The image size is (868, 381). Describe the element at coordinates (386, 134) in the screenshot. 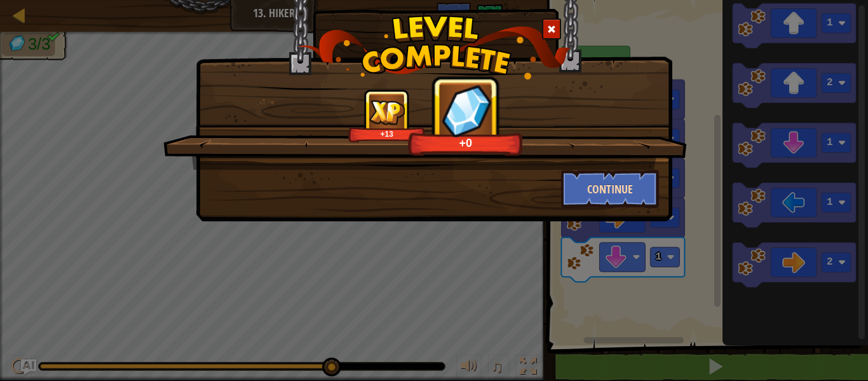

I see `div: +13` at that location.